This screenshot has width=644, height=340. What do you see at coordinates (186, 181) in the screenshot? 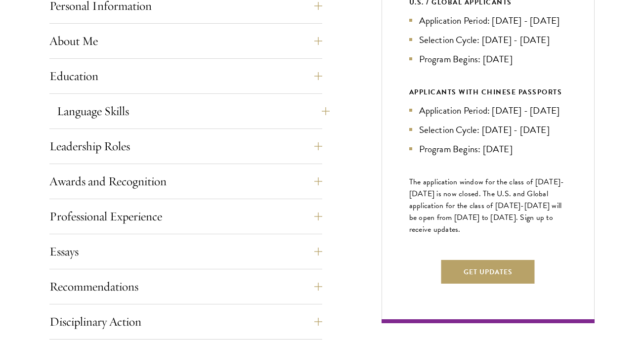
I see `button: Awards and Recognition` at bounding box center [186, 181].